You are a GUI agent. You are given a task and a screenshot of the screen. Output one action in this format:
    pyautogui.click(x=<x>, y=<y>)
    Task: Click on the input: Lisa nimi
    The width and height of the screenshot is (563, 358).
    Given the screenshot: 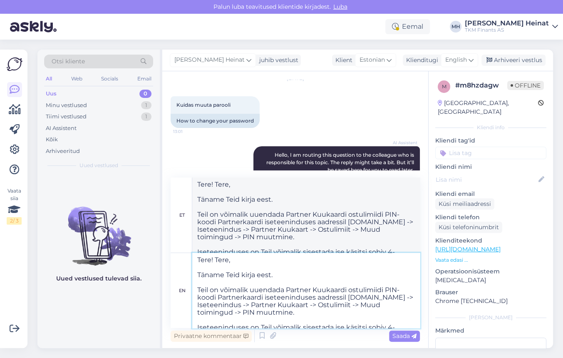 What is the action you would take?
    pyautogui.click(x=486, y=179)
    